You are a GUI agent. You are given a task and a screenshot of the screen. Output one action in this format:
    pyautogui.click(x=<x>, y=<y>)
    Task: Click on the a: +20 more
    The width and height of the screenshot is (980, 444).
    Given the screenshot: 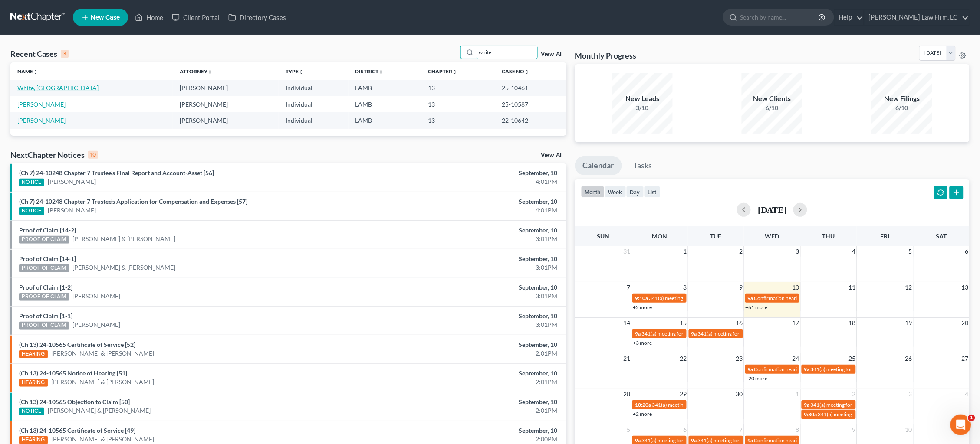 What is the action you would take?
    pyautogui.click(x=757, y=378)
    